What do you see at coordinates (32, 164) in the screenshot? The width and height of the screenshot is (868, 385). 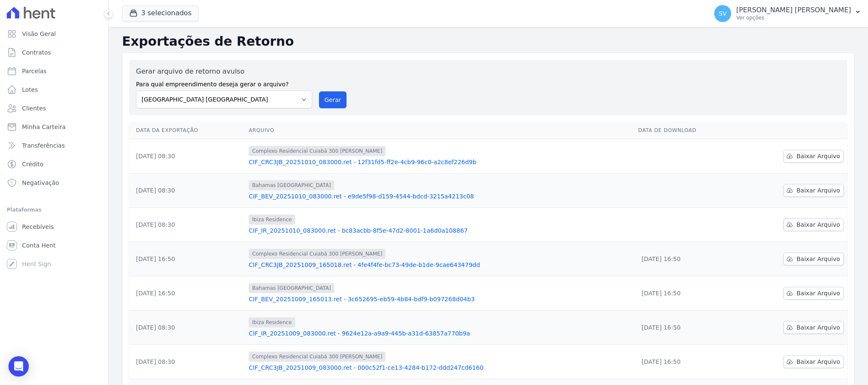 I see `span: Crédito` at bounding box center [32, 164].